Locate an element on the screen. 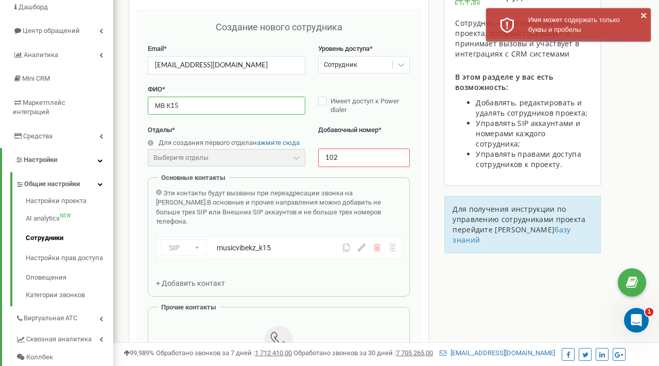  a: Оповещения is located at coordinates (69, 278).